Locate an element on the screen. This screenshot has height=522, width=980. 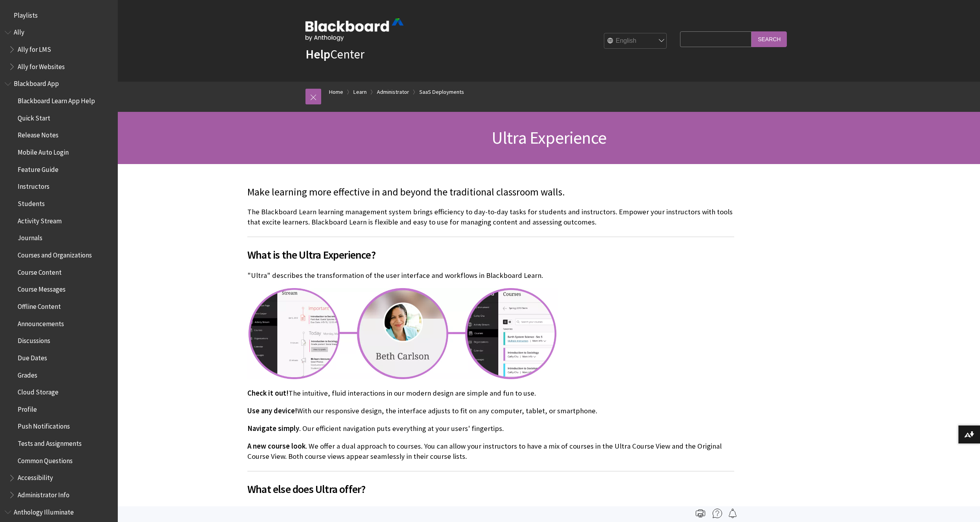
span: Use any device! is located at coordinates (272, 410).